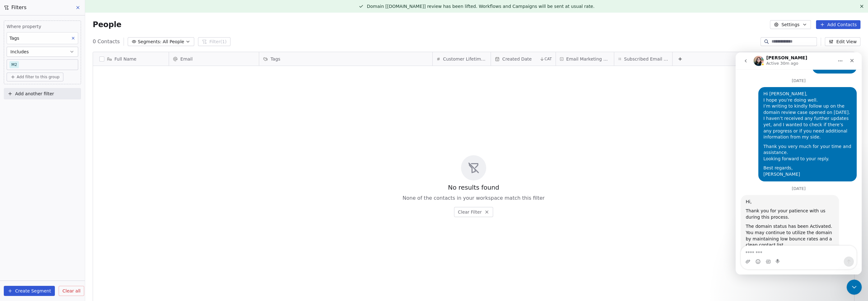  I want to click on div: Email Marketing Consent, so click(585, 58).